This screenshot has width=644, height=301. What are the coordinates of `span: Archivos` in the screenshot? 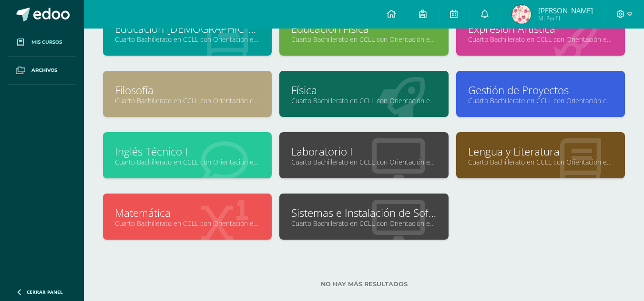 It's located at (44, 70).